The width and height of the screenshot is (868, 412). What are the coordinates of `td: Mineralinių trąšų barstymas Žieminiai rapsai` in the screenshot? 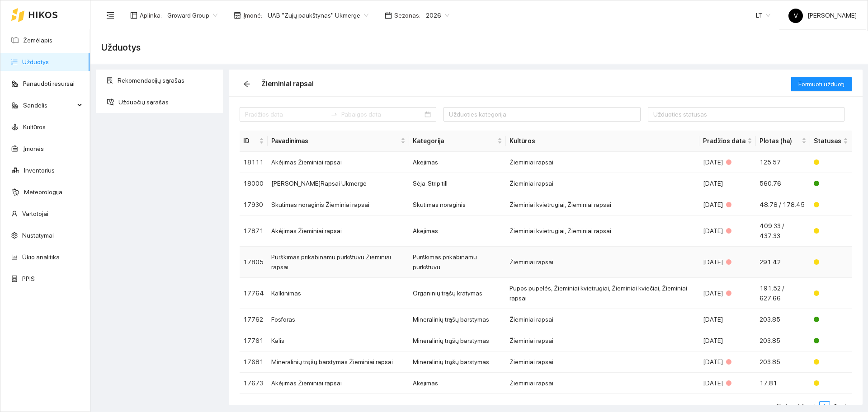 It's located at (338, 362).